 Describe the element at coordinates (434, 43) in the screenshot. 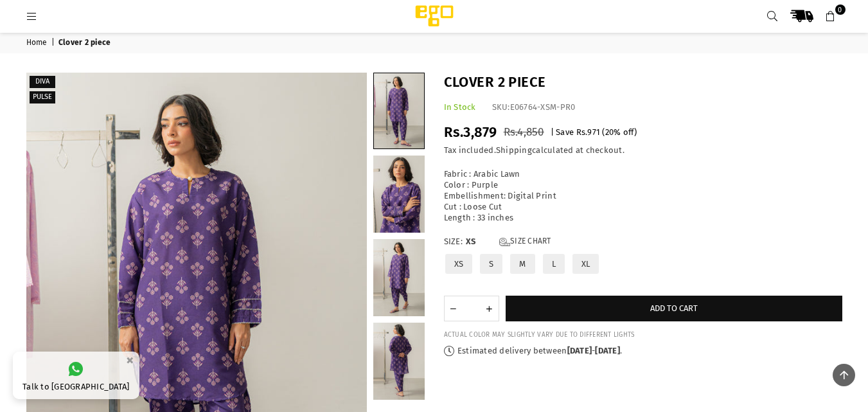

I see `nav: breadcrumbs` at that location.